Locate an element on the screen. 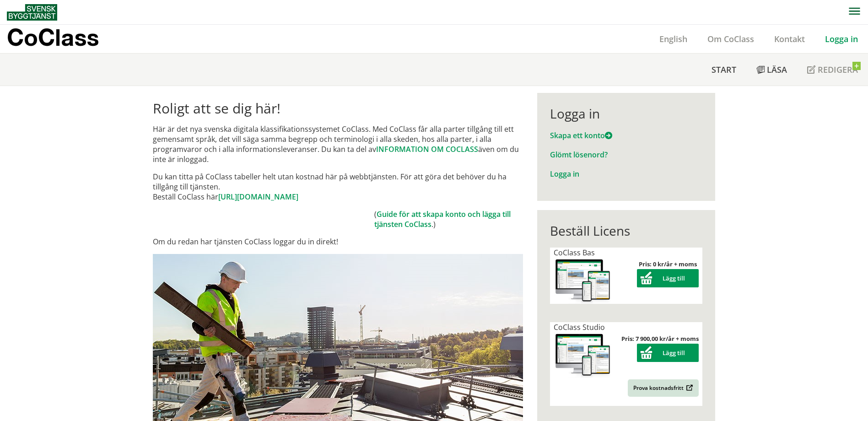  a: Kontakt is located at coordinates (789, 39).